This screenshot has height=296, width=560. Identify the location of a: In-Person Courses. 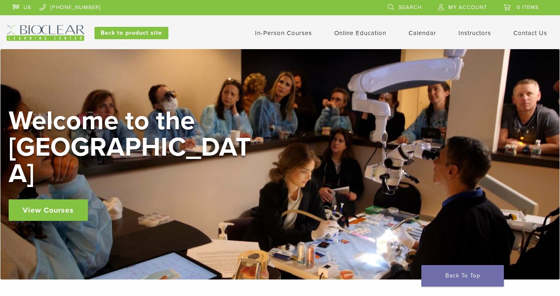
(283, 33).